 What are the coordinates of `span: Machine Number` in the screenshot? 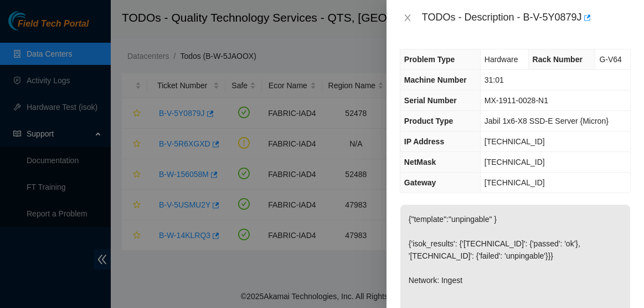 It's located at (436, 80).